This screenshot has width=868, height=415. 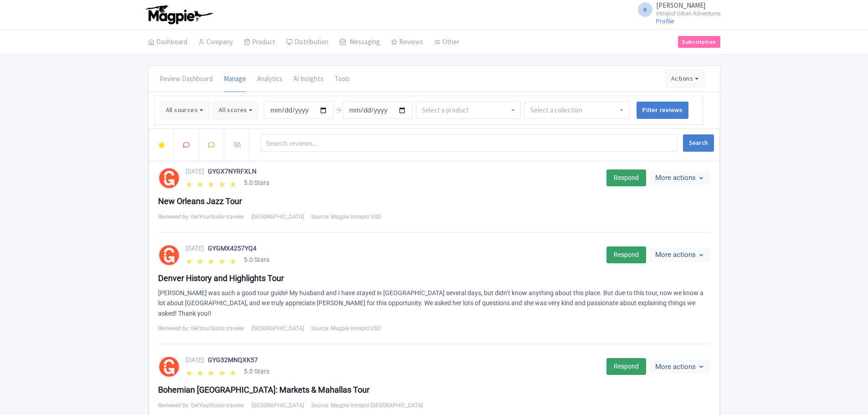 What do you see at coordinates (270, 79) in the screenshot?
I see `a: Analytics` at bounding box center [270, 79].